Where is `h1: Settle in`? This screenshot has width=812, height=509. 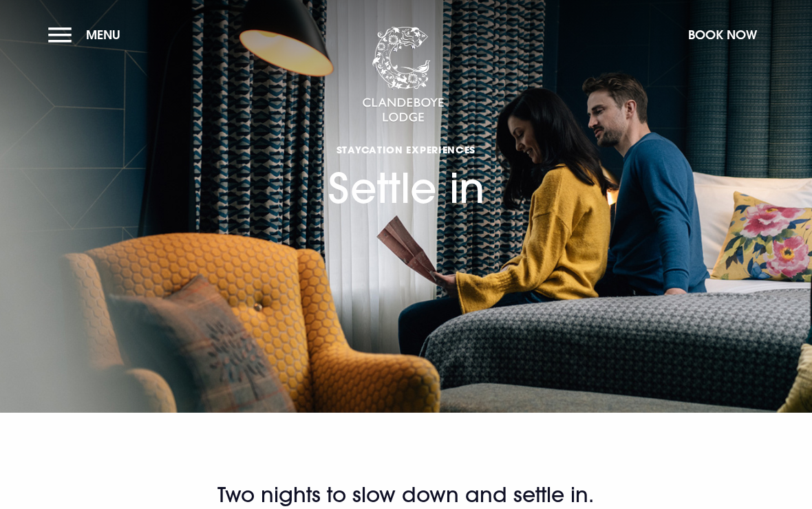
h1: Settle in is located at coordinates (406, 146).